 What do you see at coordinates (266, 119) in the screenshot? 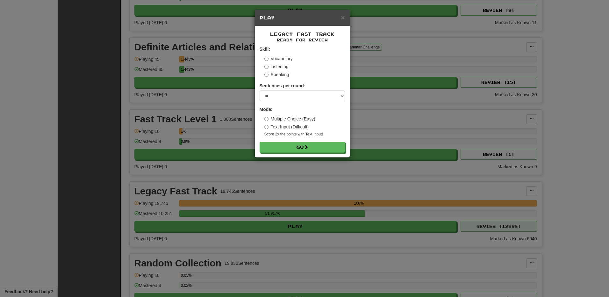
I see `input: Multiple Choice (Easy)` at bounding box center [266, 119].